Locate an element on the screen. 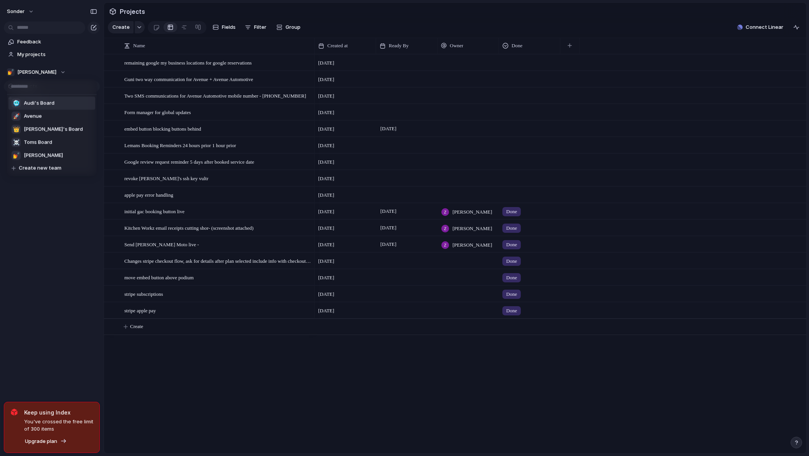 The image size is (809, 456). span: Toms Board is located at coordinates (38, 142).